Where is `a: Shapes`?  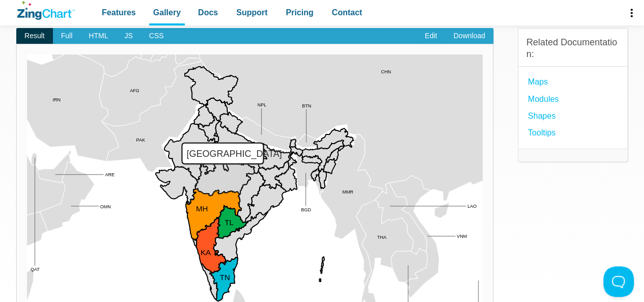
a: Shapes is located at coordinates (542, 116).